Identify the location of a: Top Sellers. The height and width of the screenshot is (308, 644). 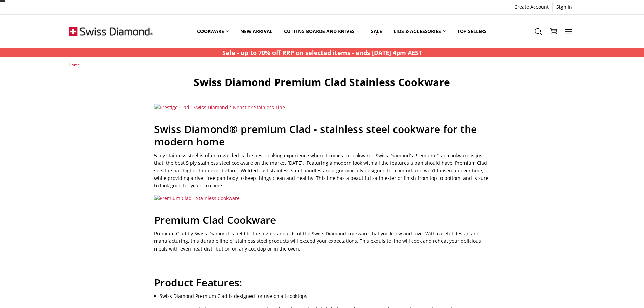
(472, 31).